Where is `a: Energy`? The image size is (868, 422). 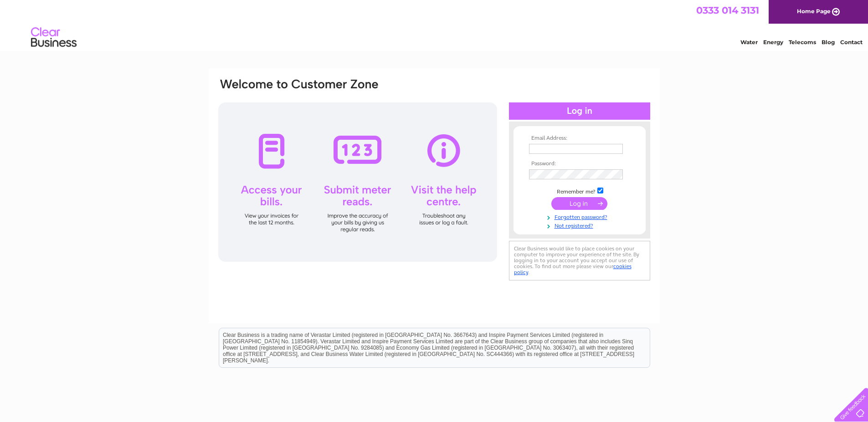 a: Energy is located at coordinates (773, 42).